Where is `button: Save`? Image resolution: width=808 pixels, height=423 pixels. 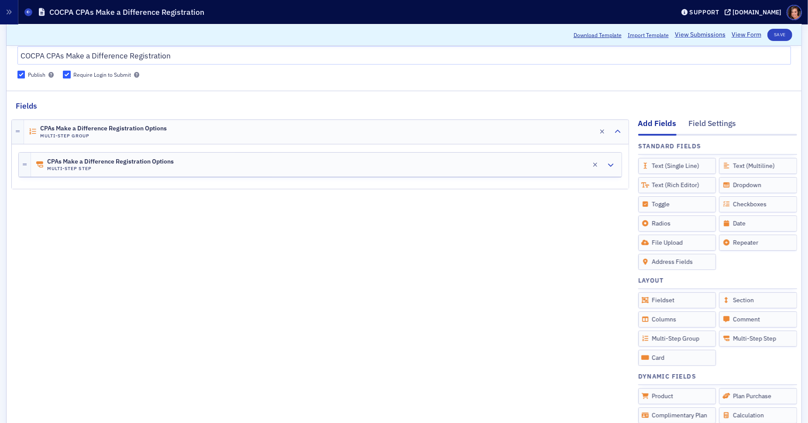 button: Save is located at coordinates (779, 35).